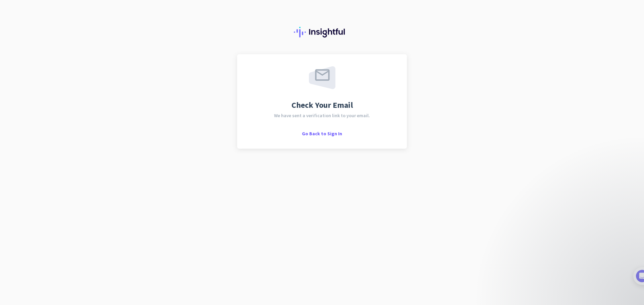 The image size is (644, 305). Describe the element at coordinates (322, 32) in the screenshot. I see `img: Insightful` at that location.